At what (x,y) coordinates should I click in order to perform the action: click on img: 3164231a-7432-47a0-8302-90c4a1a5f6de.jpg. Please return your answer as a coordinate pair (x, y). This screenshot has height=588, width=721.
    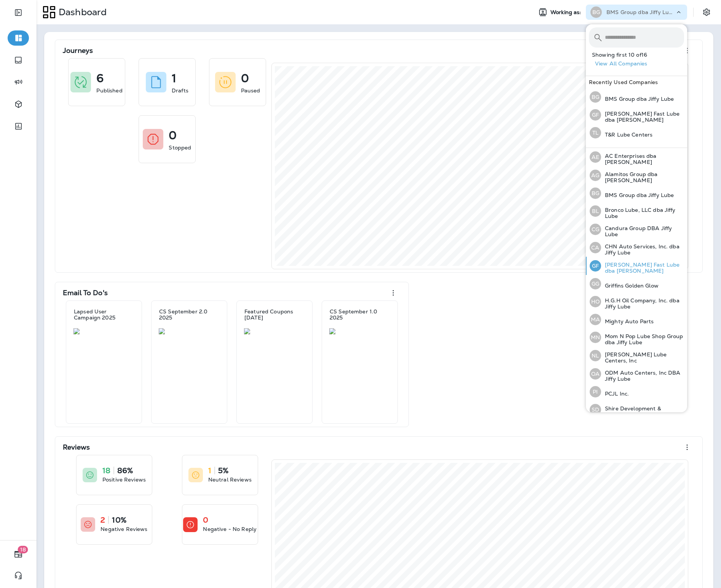
    Looking at the image, I should click on (274, 331).